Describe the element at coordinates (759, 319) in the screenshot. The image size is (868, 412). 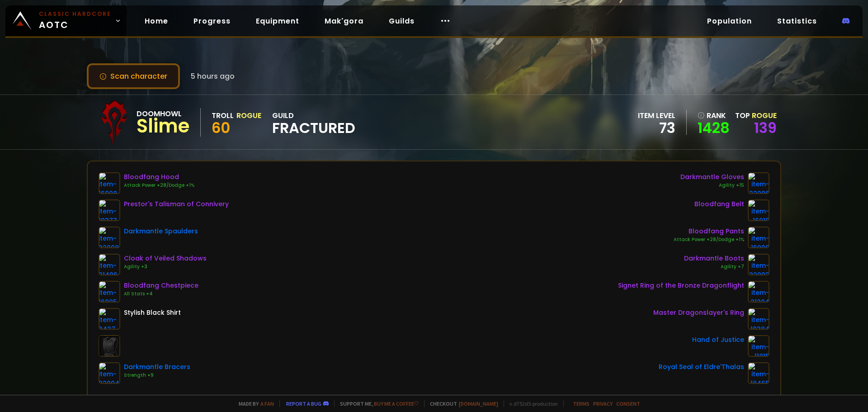
I see `img: item-19384` at that location.